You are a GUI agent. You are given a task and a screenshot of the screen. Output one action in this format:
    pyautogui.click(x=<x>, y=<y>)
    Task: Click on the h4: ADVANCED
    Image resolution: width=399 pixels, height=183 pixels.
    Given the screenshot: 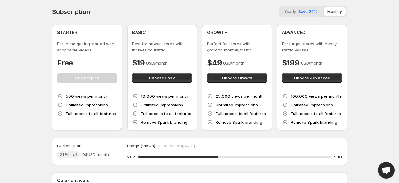 What is the action you would take?
    pyautogui.click(x=294, y=33)
    